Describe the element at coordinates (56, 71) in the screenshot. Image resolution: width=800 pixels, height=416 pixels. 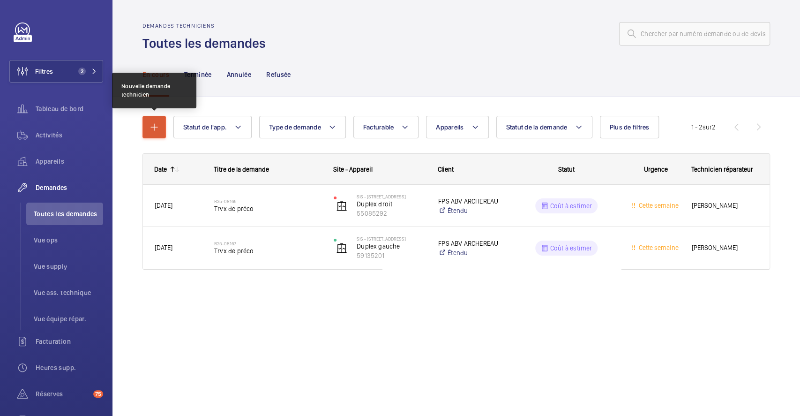
I see `button: Filtres2` at that location.